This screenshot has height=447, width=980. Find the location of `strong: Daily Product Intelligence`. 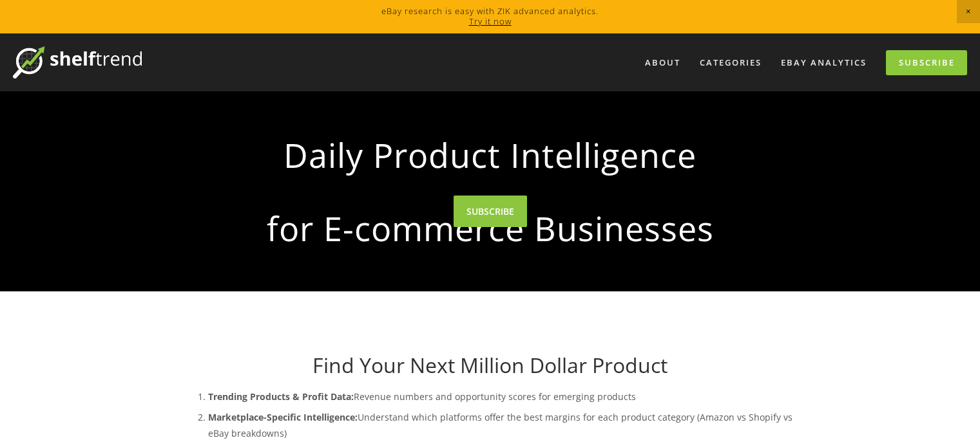

strong: Daily Product Intelligence is located at coordinates (490, 155).